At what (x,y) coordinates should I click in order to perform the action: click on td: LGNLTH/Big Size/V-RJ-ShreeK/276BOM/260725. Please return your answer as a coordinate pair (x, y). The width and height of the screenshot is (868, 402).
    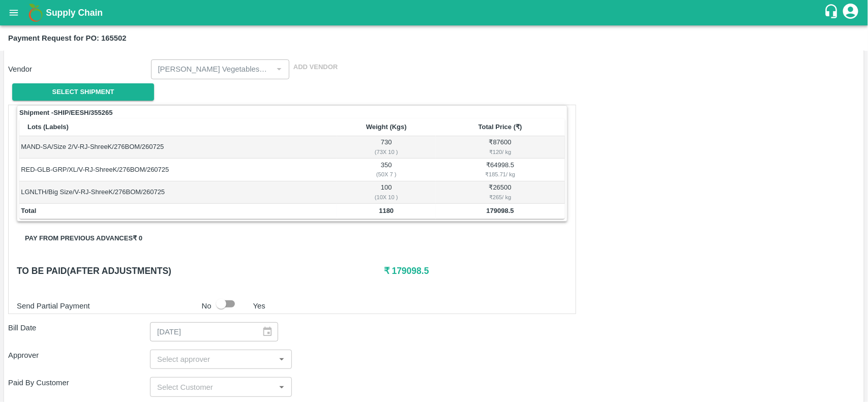
    Looking at the image, I should click on (178, 193).